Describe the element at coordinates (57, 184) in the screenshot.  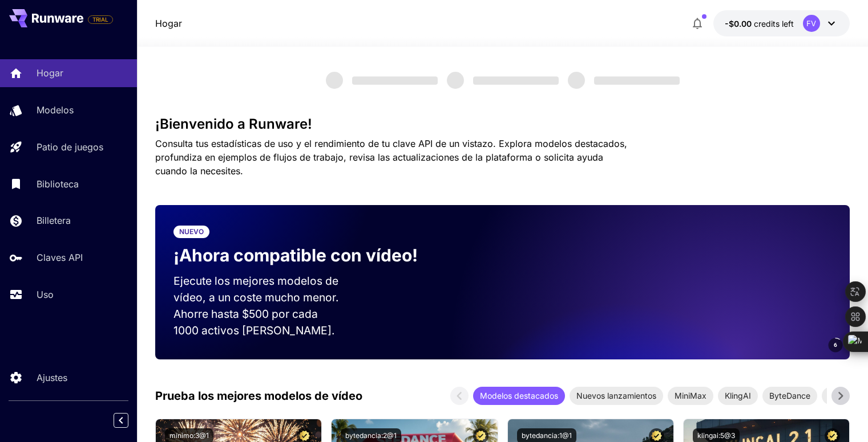
I see `font: Biblioteca` at that location.